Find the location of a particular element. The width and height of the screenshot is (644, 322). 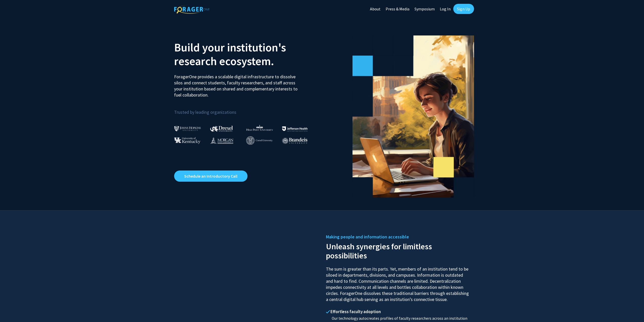

h4: Effortless faculty adoption is located at coordinates (398, 312).